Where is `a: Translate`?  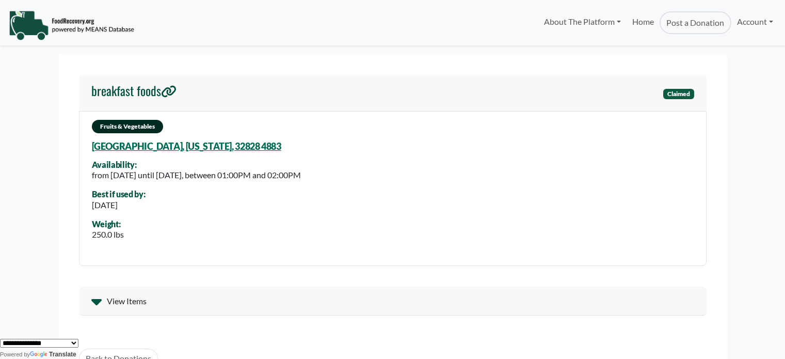
a: Translate is located at coordinates (53, 354).